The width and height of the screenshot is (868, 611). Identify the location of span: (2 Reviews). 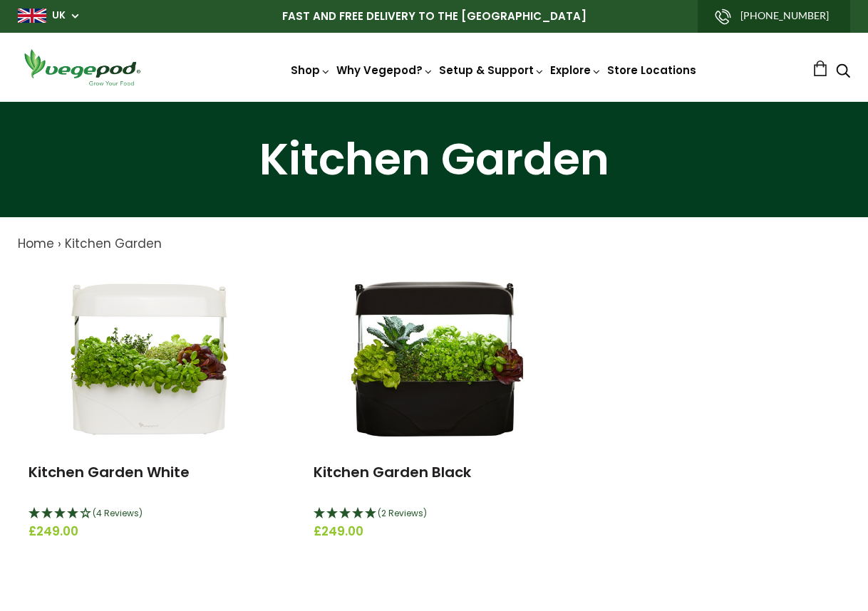
(402, 513).